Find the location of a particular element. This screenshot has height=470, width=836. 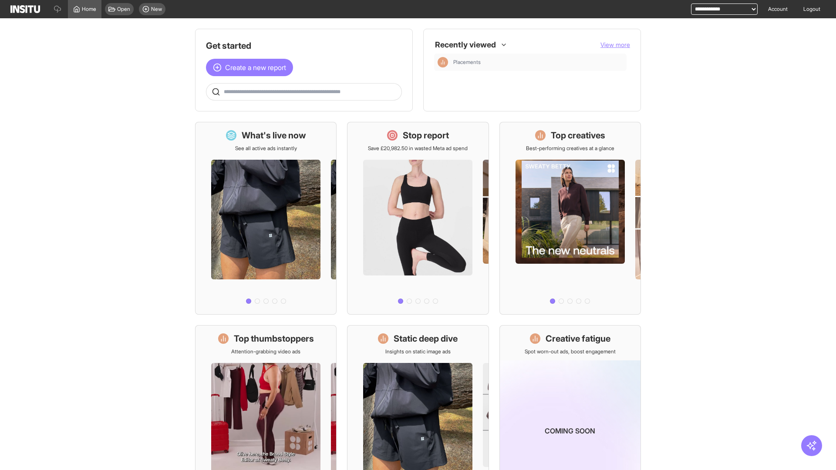

div: Insights is located at coordinates (443, 62).